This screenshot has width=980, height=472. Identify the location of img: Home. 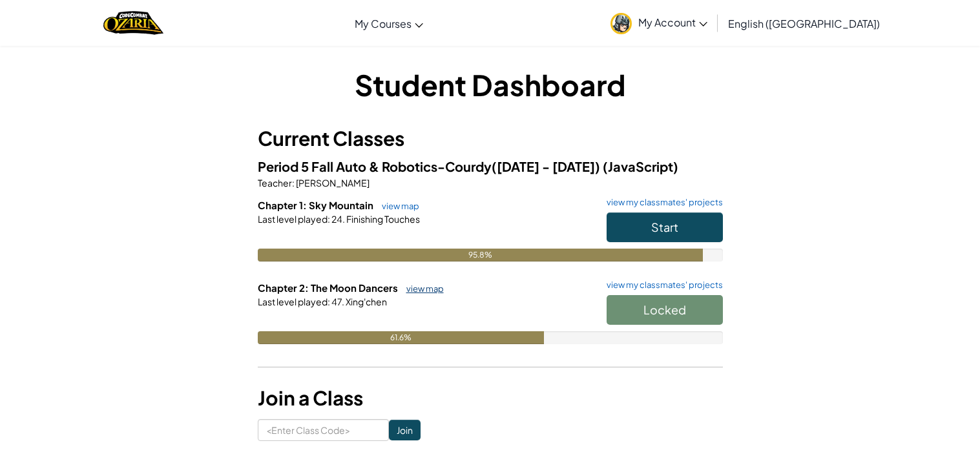
(133, 23).